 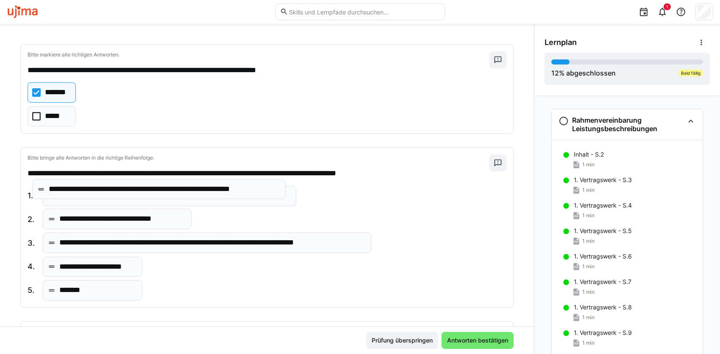 I want to click on div: % abgeschlossen, so click(x=584, y=73).